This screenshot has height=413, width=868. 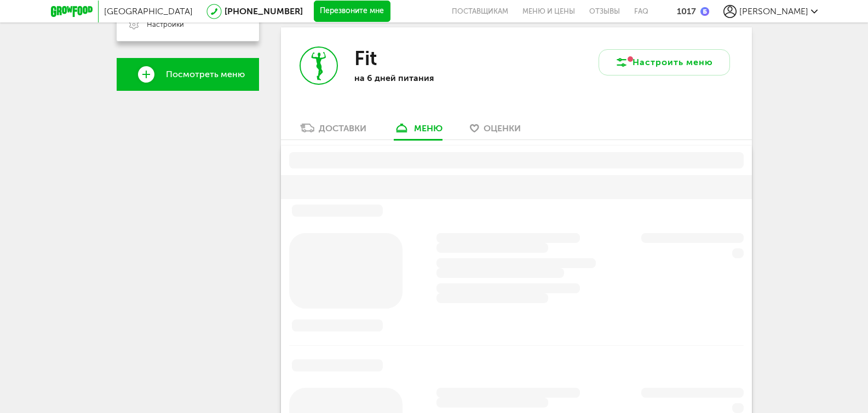 I want to click on button: Настроить меню, so click(x=665, y=62).